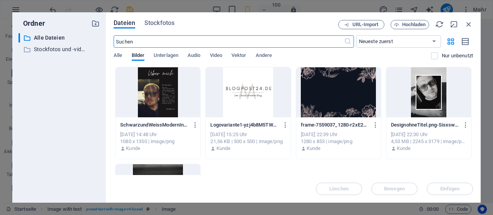  I want to click on font: Vektor, so click(239, 55).